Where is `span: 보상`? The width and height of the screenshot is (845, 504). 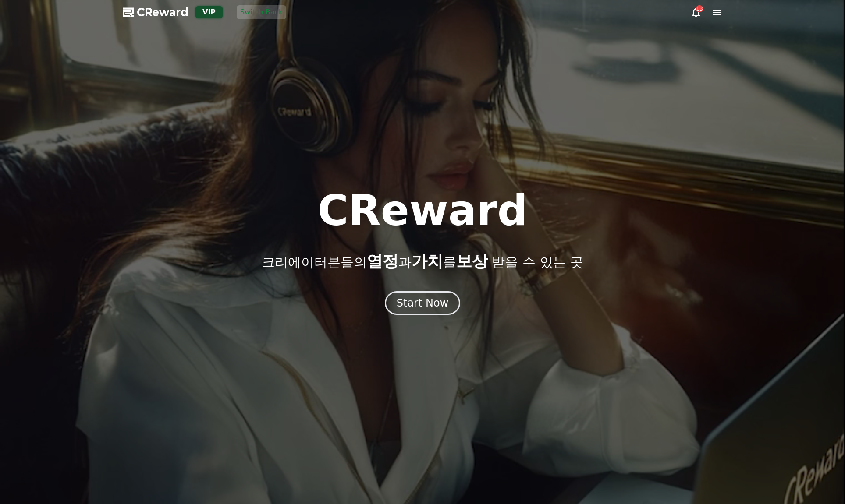
span: 보상 is located at coordinates (471, 262).